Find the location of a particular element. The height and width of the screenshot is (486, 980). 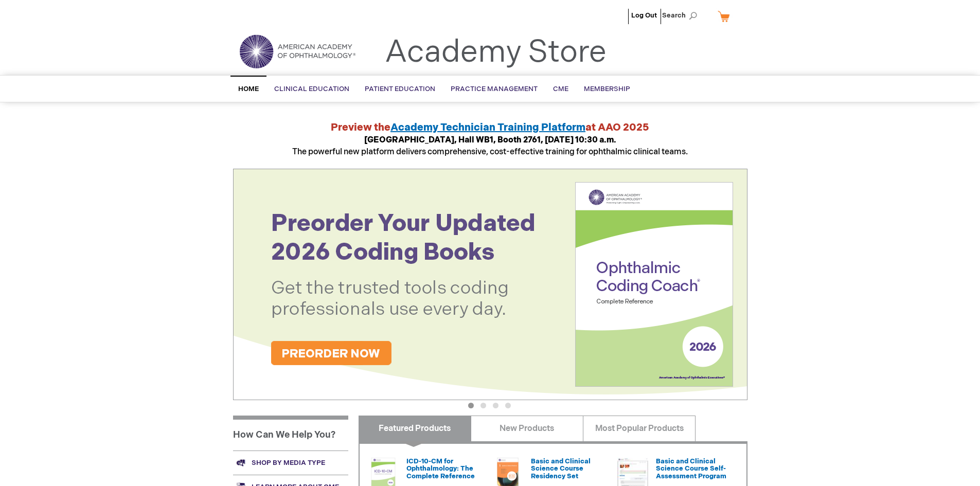

span: Clinical Education is located at coordinates (312, 89).